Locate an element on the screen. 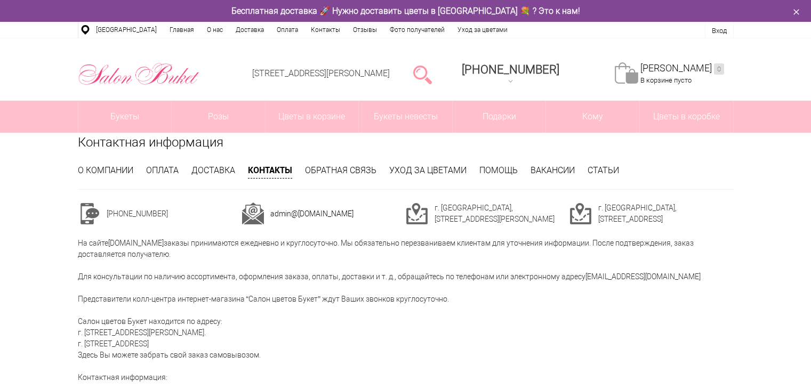 Image resolution: width=811 pixels, height=389 pixels. a: О компании is located at coordinates (106, 170).